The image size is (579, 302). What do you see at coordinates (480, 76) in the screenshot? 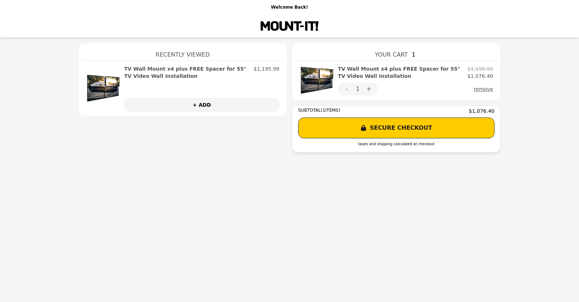
I see `p: $1,076.40` at bounding box center [480, 76].